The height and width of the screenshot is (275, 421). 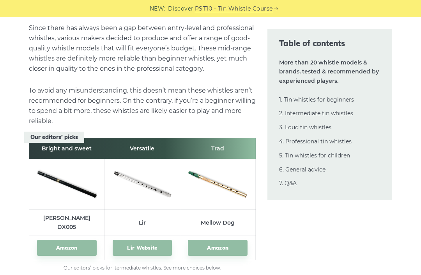 What do you see at coordinates (142, 222) in the screenshot?
I see `td: Lir` at bounding box center [142, 222].